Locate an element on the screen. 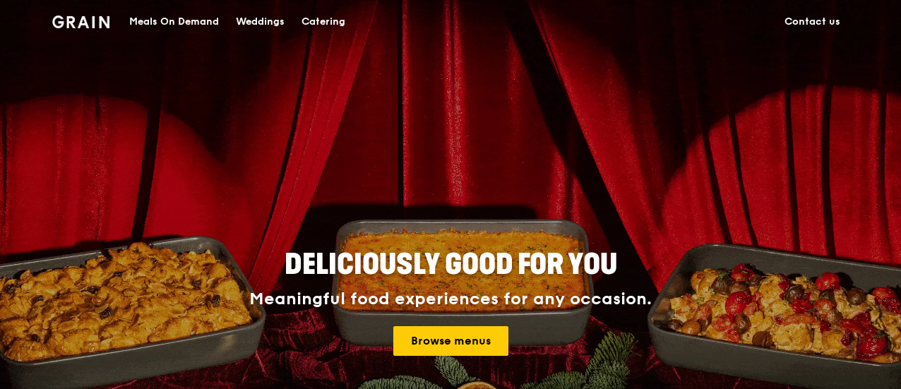  div: Meals On Demand is located at coordinates (174, 22).